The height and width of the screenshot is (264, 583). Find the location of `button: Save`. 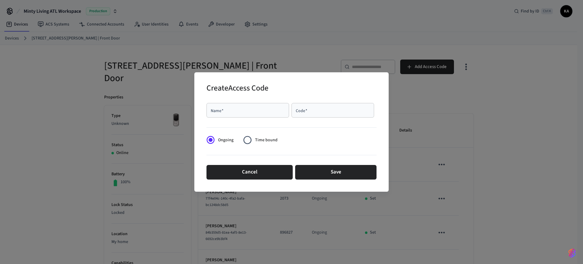

button: Save is located at coordinates (336, 172).